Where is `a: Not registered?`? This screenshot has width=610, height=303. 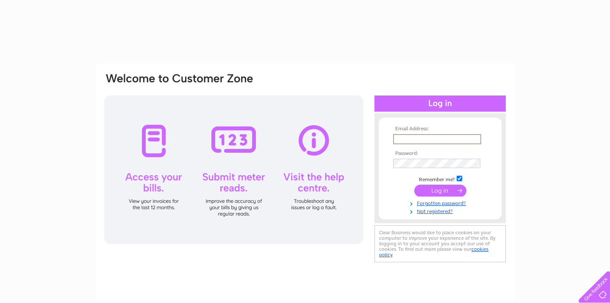
a: Not registered? is located at coordinates (441, 210).